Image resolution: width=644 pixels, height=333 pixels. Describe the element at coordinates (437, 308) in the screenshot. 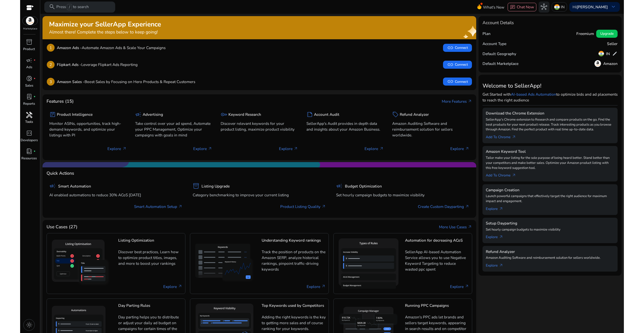

I see `h5: Running PPC Campaigns` at that location.